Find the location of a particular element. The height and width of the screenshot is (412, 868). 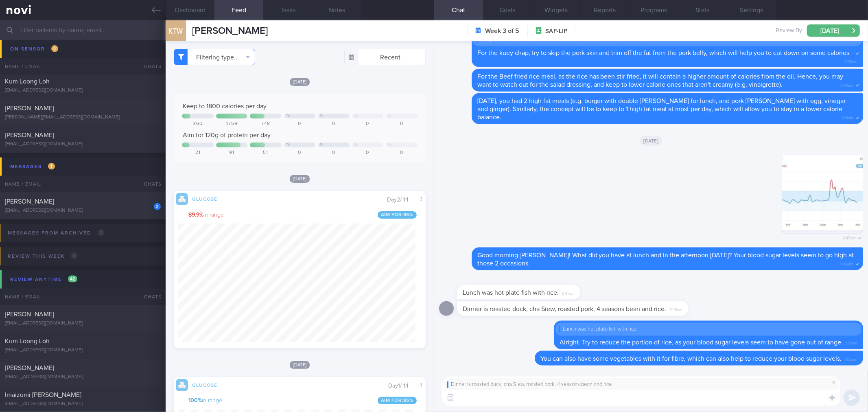

span: 1 is located at coordinates (51, 166).